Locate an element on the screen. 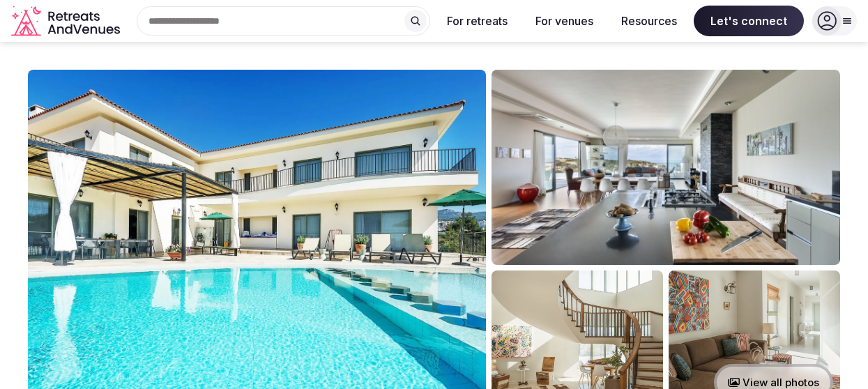 The width and height of the screenshot is (868, 389). button: For retreats is located at coordinates (477, 21).